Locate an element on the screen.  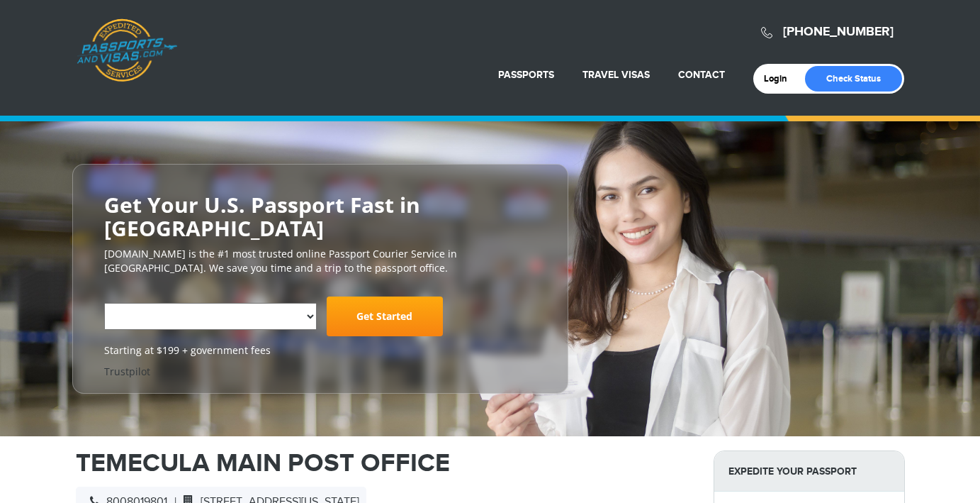
span: Starting at $199 + government fees is located at coordinates (320, 350).